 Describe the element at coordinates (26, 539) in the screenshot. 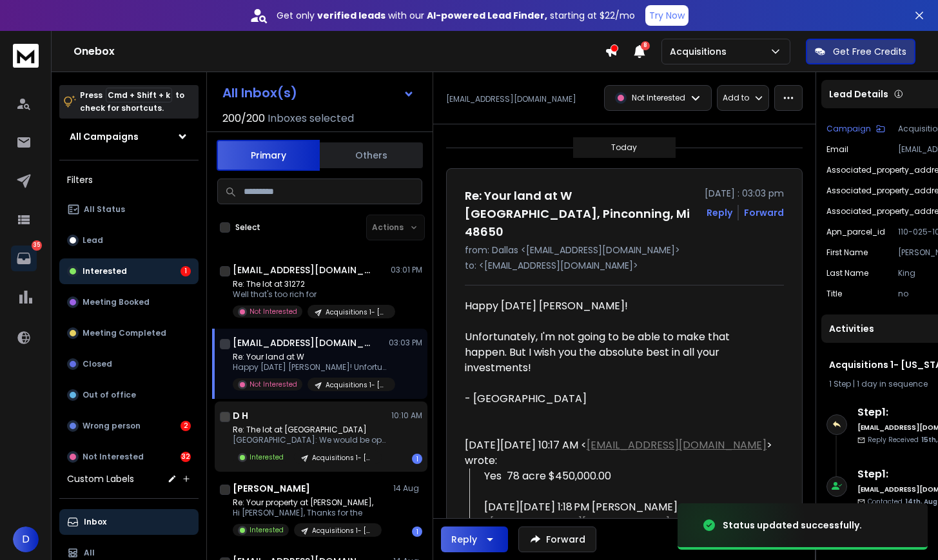

I see `span: D` at that location.